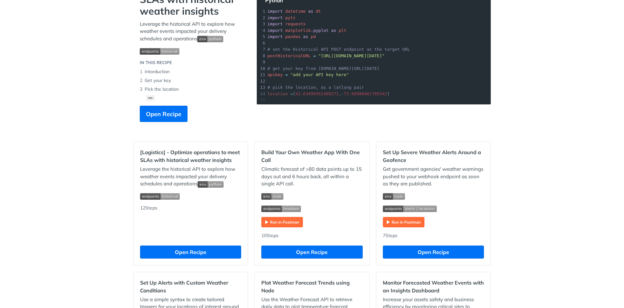 Image resolution: width=624 pixels, height=308 pixels. What do you see at coordinates (433, 286) in the screenshot?
I see `h2: Monitor Forecasted Weather Events with an Insights Dashboard` at bounding box center [433, 286].